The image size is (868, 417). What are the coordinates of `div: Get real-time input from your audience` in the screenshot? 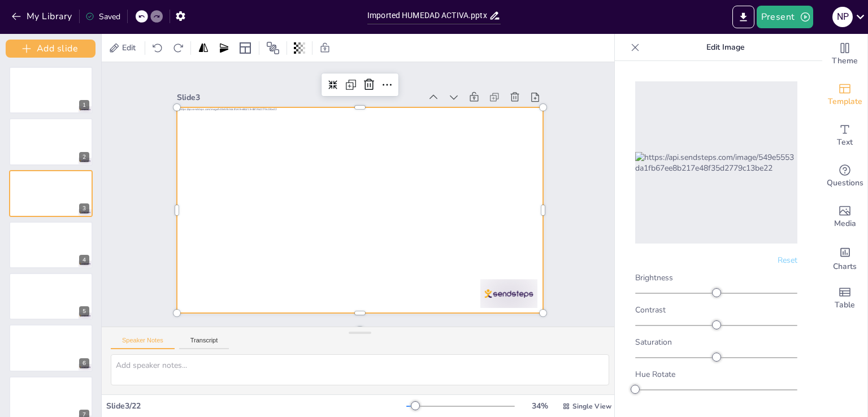 It's located at (844, 177).